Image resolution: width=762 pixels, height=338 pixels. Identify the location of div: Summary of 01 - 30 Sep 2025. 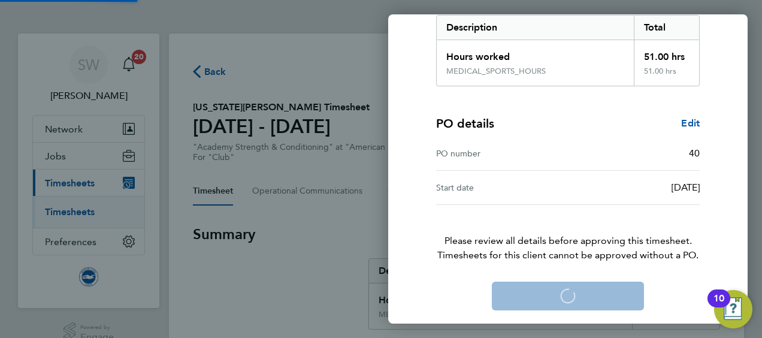
(568, 50).